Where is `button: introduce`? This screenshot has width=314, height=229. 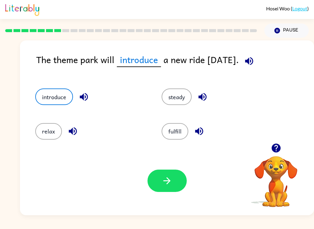
button: introduce is located at coordinates (54, 97).